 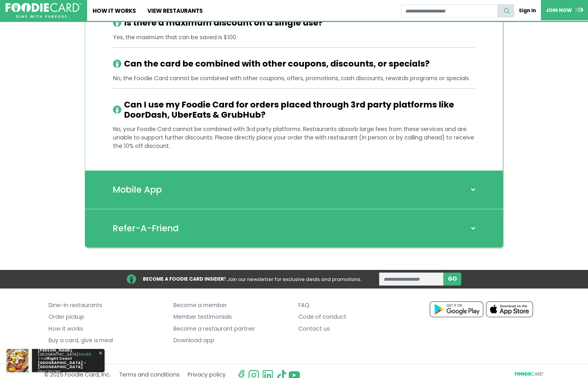 I want to click on svg: FoodieCard, so click(x=529, y=375).